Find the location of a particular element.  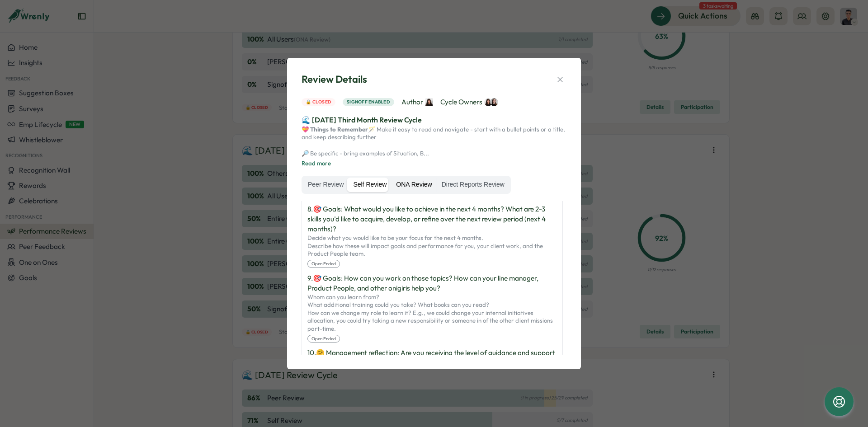

p: 9 . 🎯 Goals: How can you work on those topics? How can your line manager, Product People, and oth... is located at coordinates (432, 283).